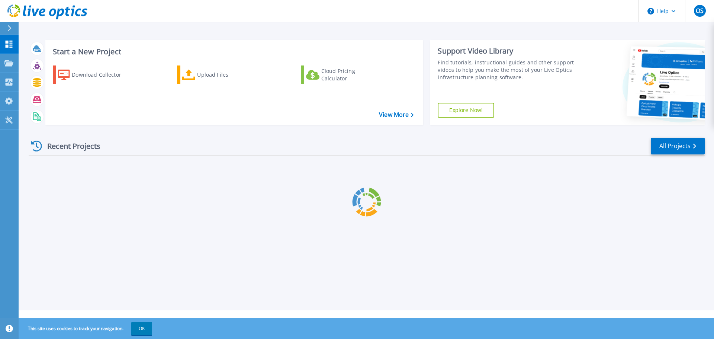 This screenshot has width=714, height=339. What do you see at coordinates (70, 146) in the screenshot?
I see `div: Recent Projects` at bounding box center [70, 146].